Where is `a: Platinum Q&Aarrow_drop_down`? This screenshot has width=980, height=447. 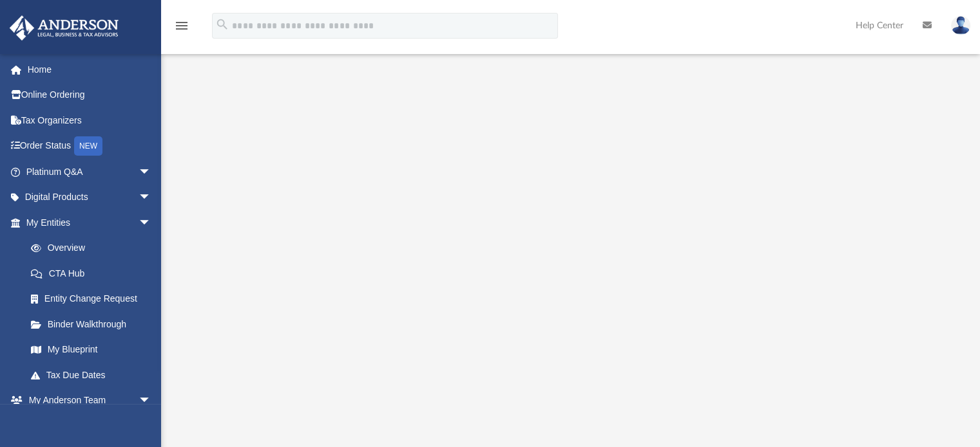
a: Platinum Q&Aarrow_drop_down is located at coordinates (90, 172).